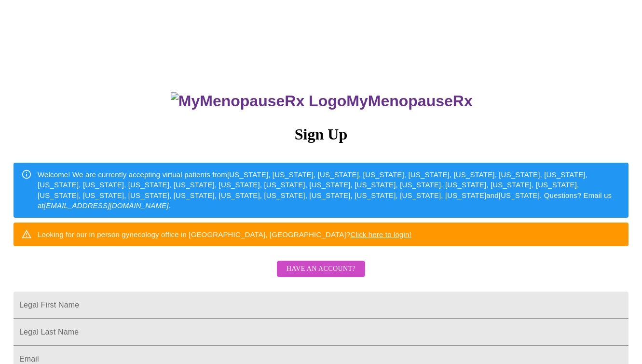 This screenshot has height=364, width=642. Describe the element at coordinates (321, 269) in the screenshot. I see `span: Have an account?` at that location.